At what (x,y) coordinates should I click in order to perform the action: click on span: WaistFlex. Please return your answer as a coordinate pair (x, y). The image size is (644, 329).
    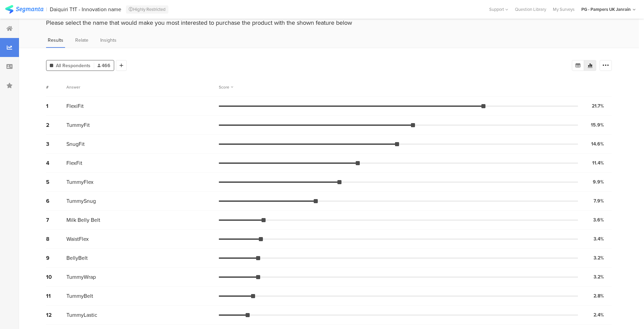
    Looking at the image, I should click on (77, 238).